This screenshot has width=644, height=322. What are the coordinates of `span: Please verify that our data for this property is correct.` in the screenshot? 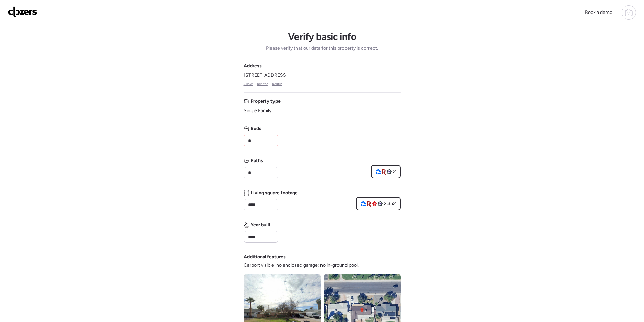 It's located at (322, 48).